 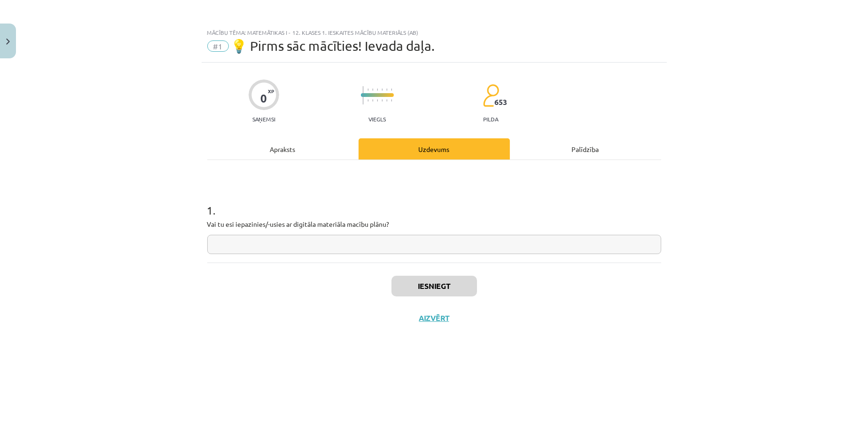 I want to click on div: Apraksts, so click(x=283, y=149).